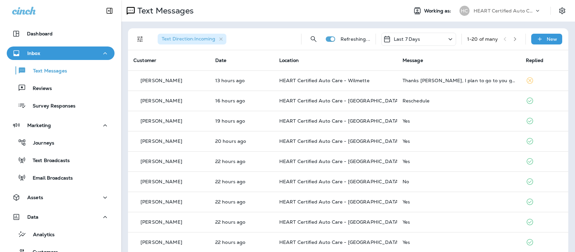 Image resolution: width=575 pixels, height=252 pixels. What do you see at coordinates (465, 11) in the screenshot?
I see `div: HC` at bounding box center [465, 11].